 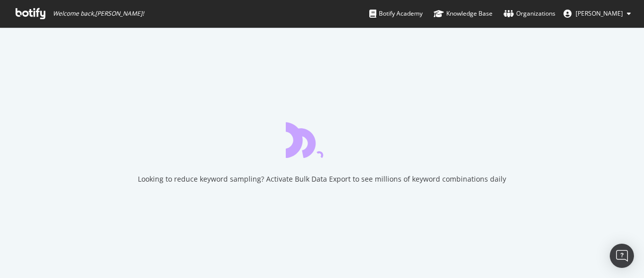 I want to click on span: Siobhan Hume, so click(x=600, y=13).